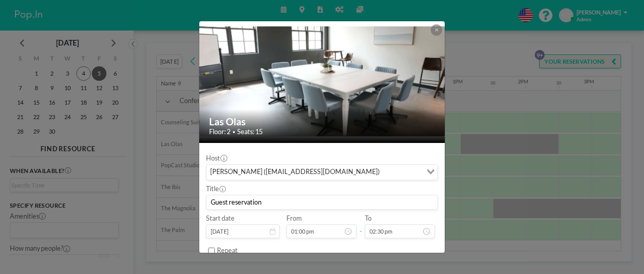  I want to click on label: Title, so click(216, 189).